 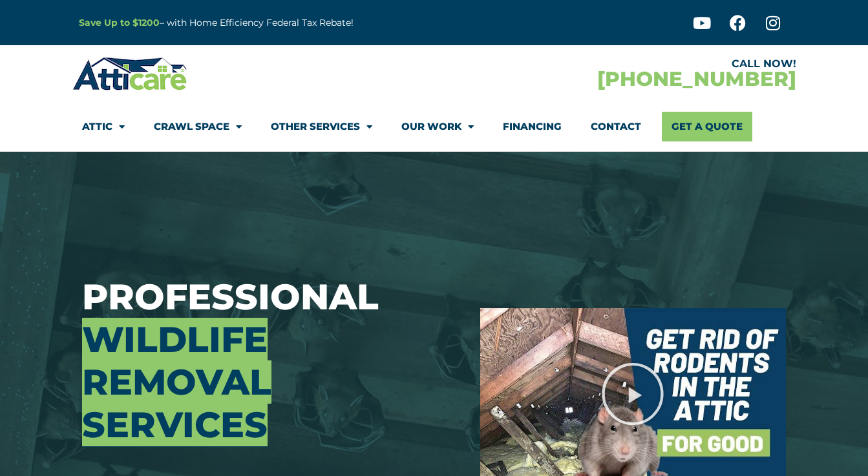 I want to click on div: Play Video, so click(x=633, y=394).